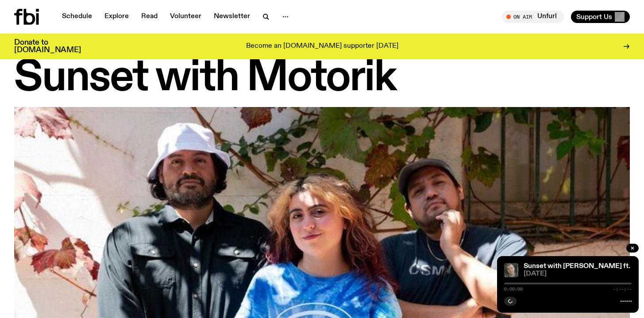 This screenshot has height=318, width=644. I want to click on button: On AirUnfurl, so click(533, 17).